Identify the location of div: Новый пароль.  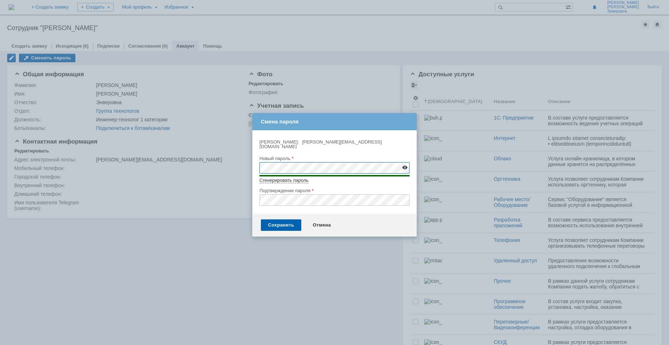
(334, 158).